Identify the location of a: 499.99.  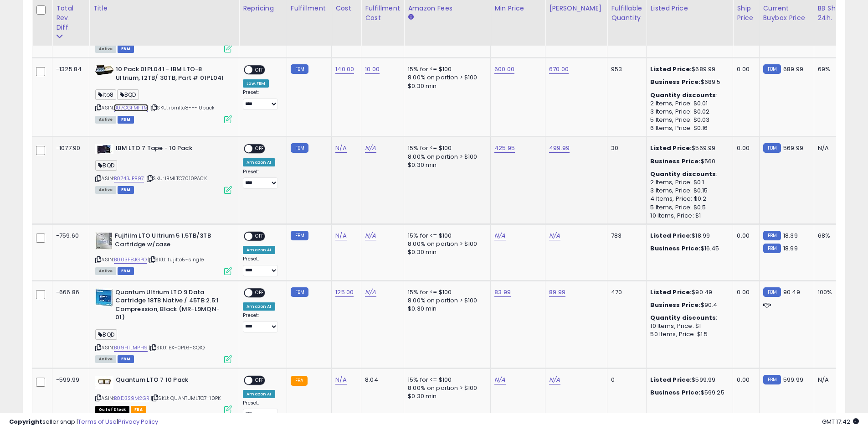
(559, 148).